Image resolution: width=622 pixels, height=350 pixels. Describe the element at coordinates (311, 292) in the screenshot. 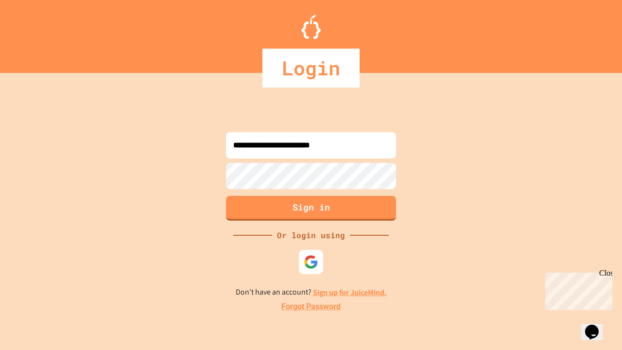

I see `p: Don't have an account?` at that location.